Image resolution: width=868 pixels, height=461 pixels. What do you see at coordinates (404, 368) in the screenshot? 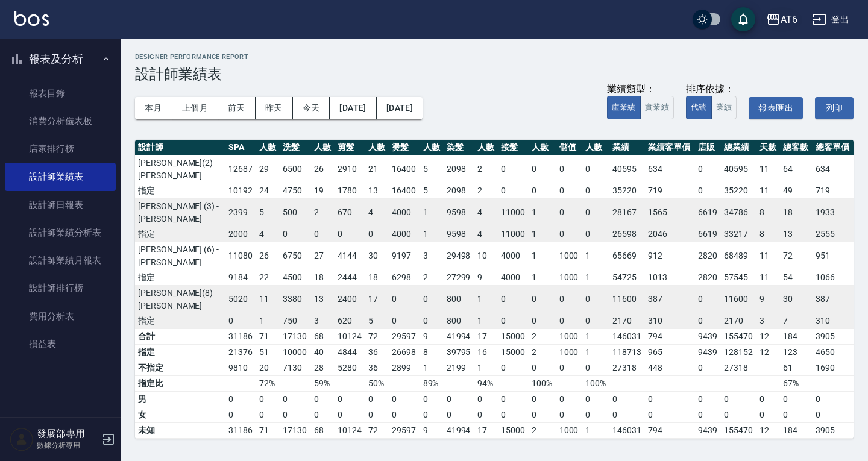
I see `td: 2899` at bounding box center [404, 368].